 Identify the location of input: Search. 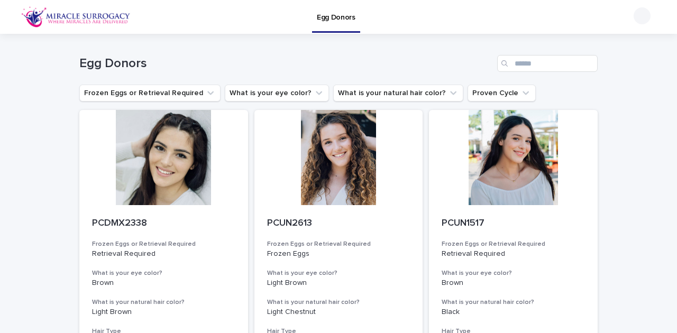
(547, 63).